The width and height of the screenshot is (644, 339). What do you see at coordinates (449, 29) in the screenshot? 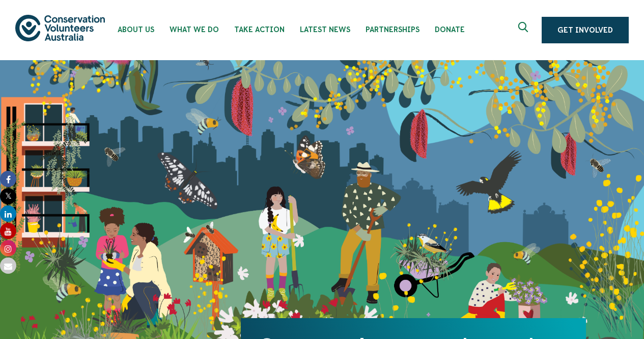
I see `span: Donate` at bounding box center [449, 29].